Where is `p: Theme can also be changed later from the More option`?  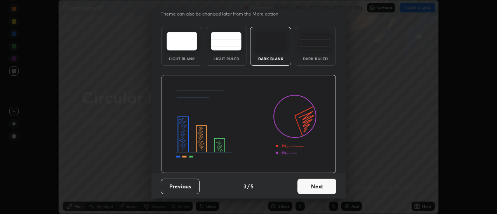 p: Theme can also be changed later from the More option is located at coordinates (224, 14).